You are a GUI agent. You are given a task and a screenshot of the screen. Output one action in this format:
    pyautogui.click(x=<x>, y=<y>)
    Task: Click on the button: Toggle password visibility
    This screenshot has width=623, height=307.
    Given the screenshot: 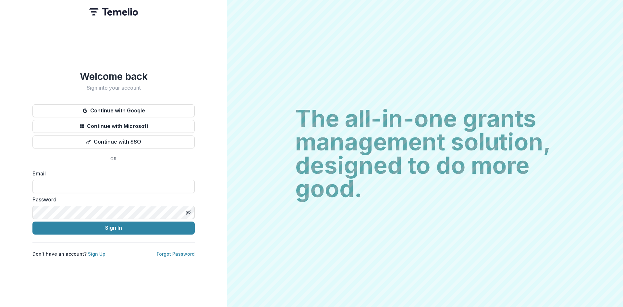 What is the action you would take?
    pyautogui.click(x=188, y=212)
    